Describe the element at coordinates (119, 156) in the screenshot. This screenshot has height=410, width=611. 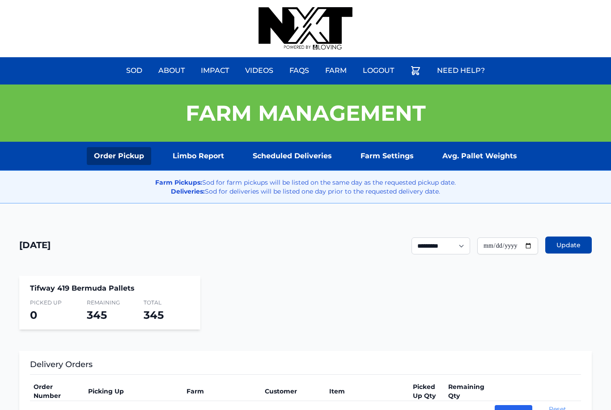
I see `a: Order Pickup` at that location.